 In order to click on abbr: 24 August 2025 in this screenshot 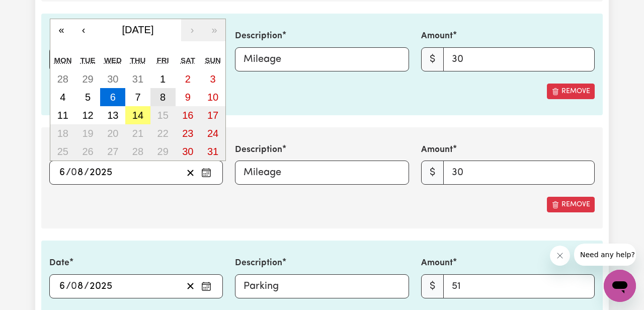, I will do `click(213, 133)`.